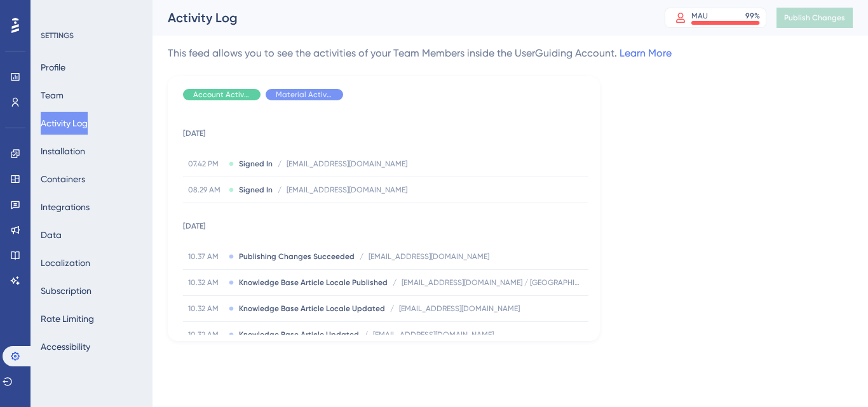  What do you see at coordinates (206, 256) in the screenshot?
I see `span: 10.37 AM` at bounding box center [206, 256].